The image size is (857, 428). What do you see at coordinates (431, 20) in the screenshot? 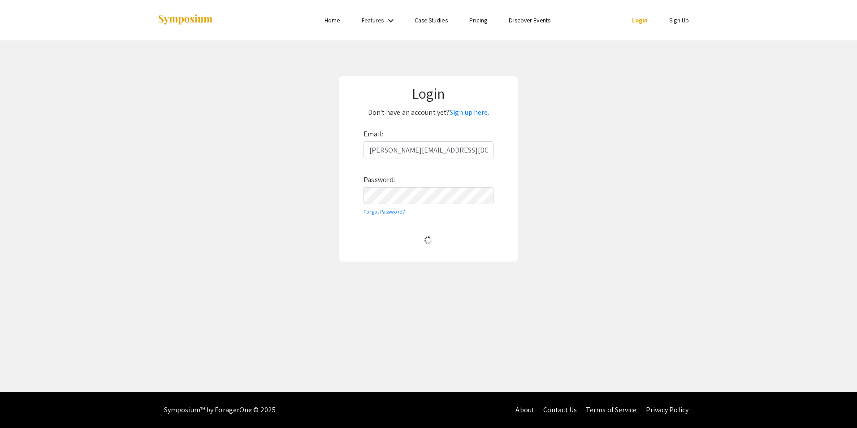
I see `a: Case Studies` at bounding box center [431, 20].